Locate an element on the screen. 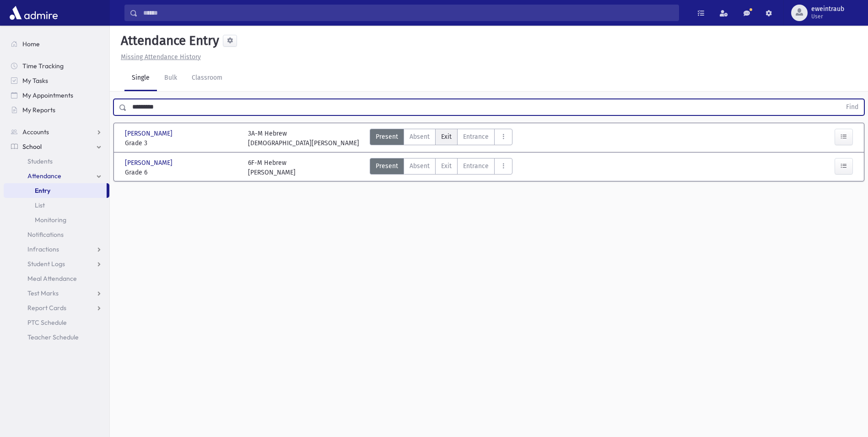 The width and height of the screenshot is (868, 437). span: PTC Schedule is located at coordinates (47, 322).